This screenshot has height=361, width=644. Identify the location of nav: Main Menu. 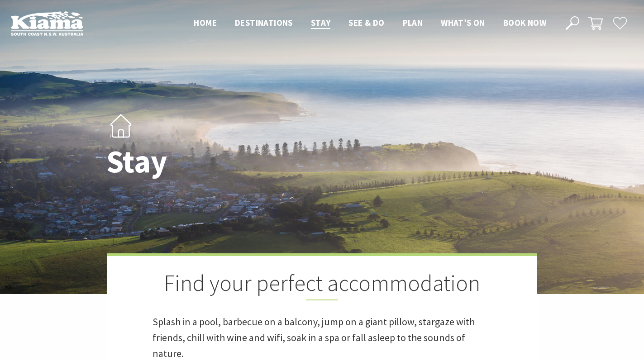
(370, 23).